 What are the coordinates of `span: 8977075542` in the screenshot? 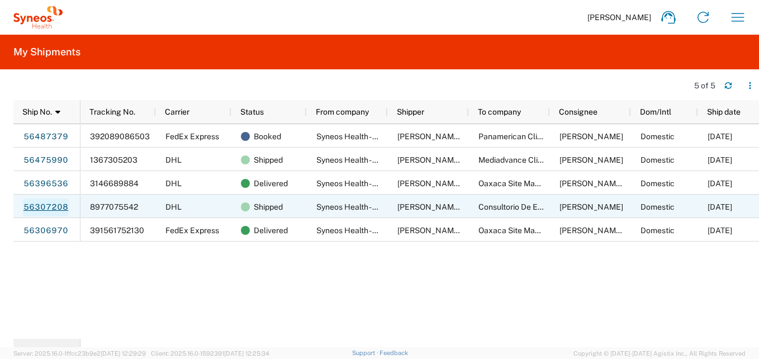 It's located at (114, 207).